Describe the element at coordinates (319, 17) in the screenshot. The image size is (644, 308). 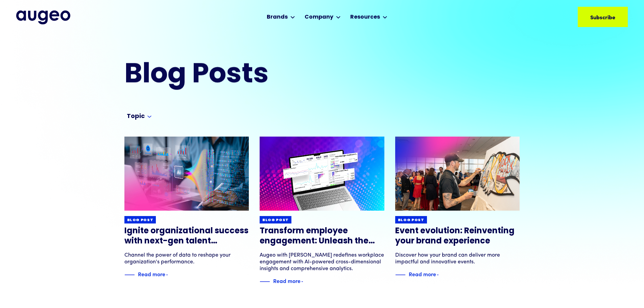
I see `div: Company` at that location.